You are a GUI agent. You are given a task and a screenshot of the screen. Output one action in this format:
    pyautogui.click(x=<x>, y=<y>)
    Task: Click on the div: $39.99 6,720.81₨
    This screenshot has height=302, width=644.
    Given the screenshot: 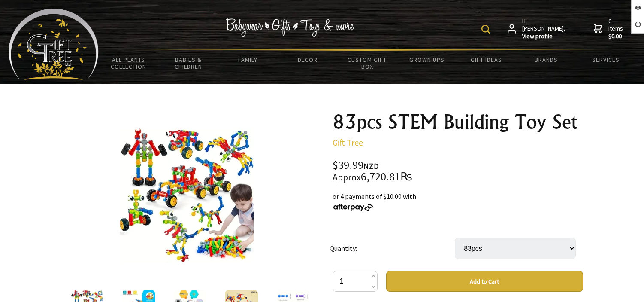 What is the action you would take?
    pyautogui.click(x=458, y=171)
    